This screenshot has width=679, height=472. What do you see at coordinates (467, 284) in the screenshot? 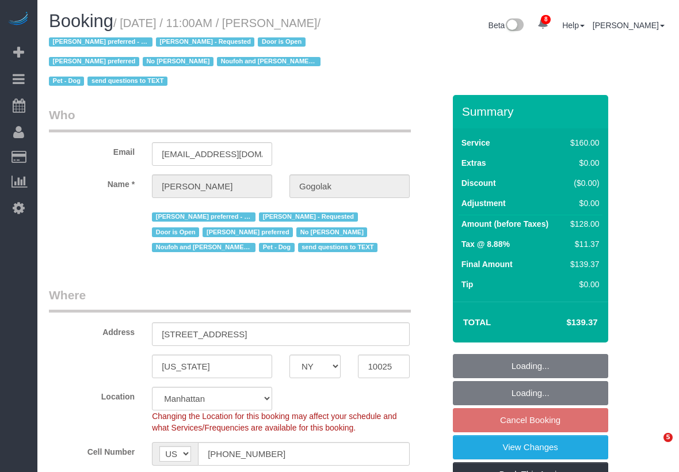
I see `label: Tip` at bounding box center [467, 284].